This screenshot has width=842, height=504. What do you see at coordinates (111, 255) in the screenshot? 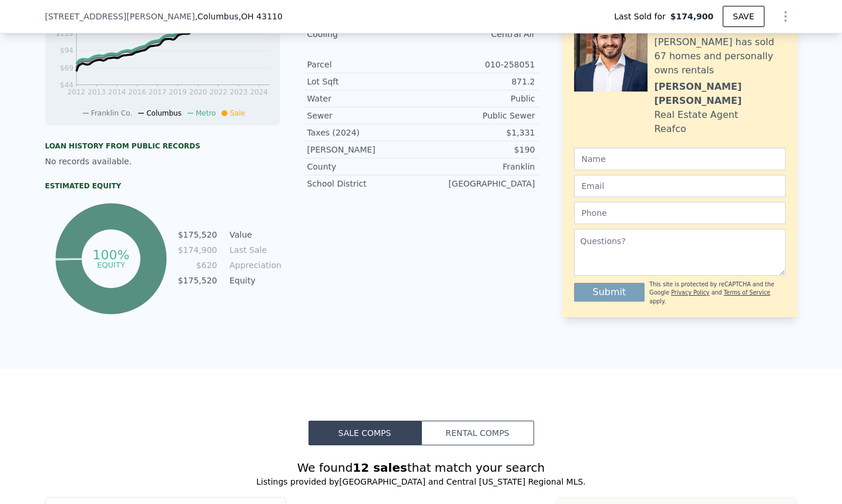
I see `tspan: 100%` at bounding box center [111, 255].